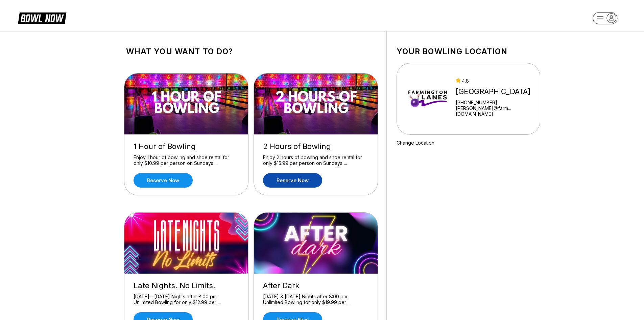  What do you see at coordinates (316, 160) in the screenshot?
I see `div: Enjoy 2 hours of bowling and shoe rental for only $15.99 per person on Sundays ...` at bounding box center [316, 160].